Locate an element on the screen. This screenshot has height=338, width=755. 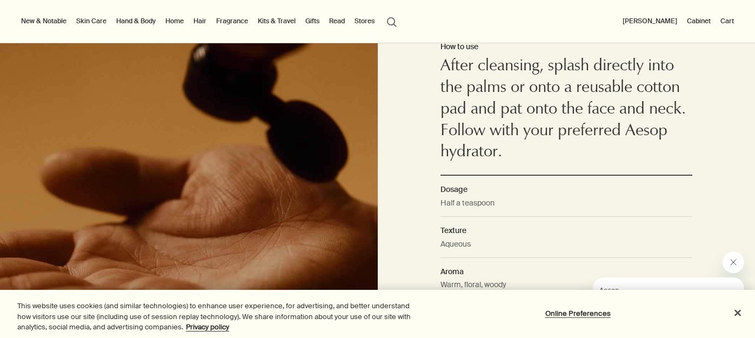
button: Cart is located at coordinates (727, 21).